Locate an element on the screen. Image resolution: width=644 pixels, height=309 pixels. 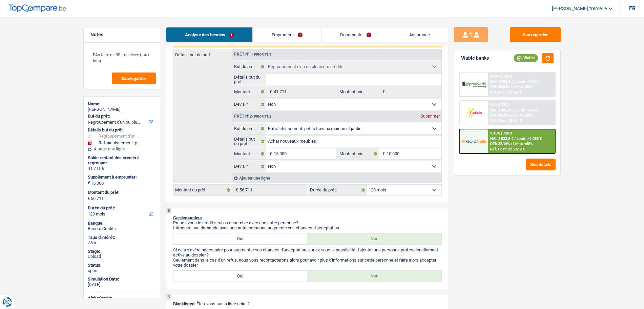
span: DTI: 22.16% is located at coordinates (500, 144).